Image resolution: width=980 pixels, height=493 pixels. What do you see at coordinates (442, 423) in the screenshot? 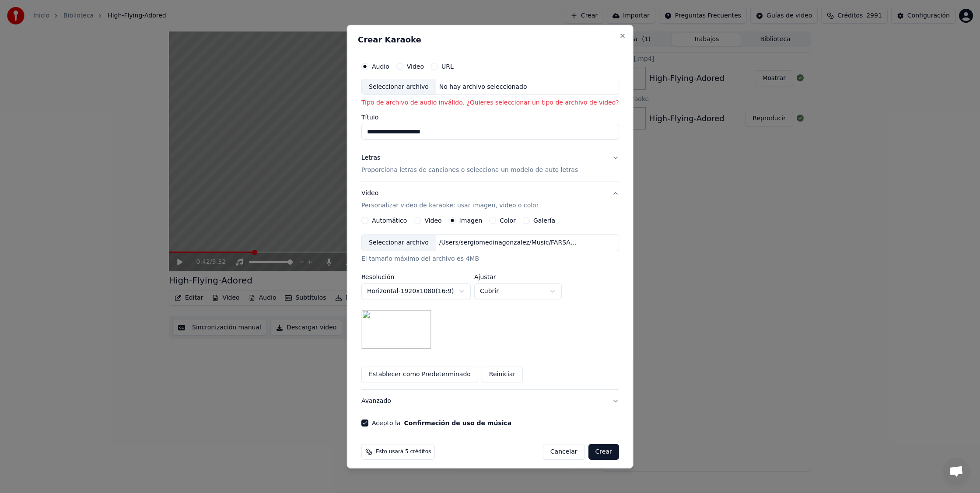
I see `label: Acepto la` at bounding box center [442, 423].